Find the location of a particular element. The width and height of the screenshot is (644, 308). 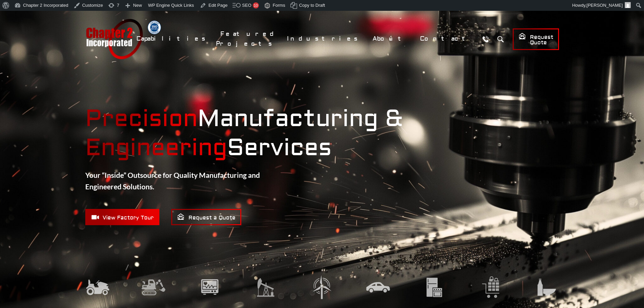

a: Contact is located at coordinates (446, 39).